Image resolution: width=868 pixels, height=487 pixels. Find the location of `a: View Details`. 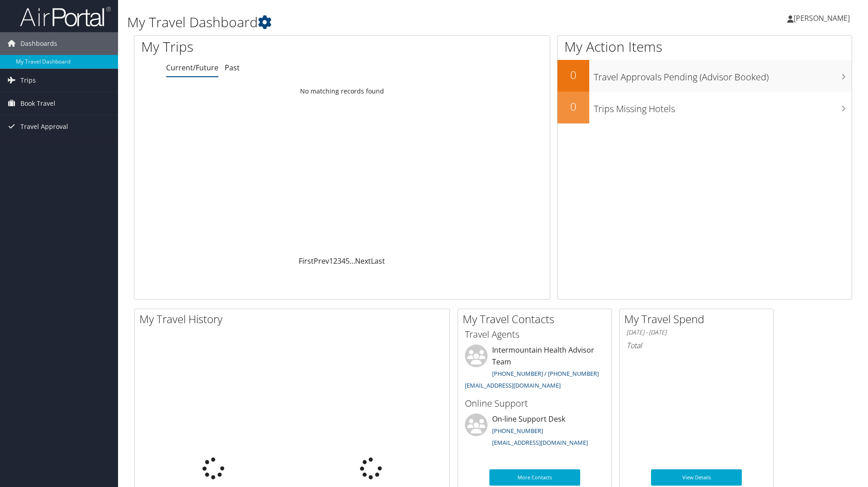

a: View Details is located at coordinates (697, 478).